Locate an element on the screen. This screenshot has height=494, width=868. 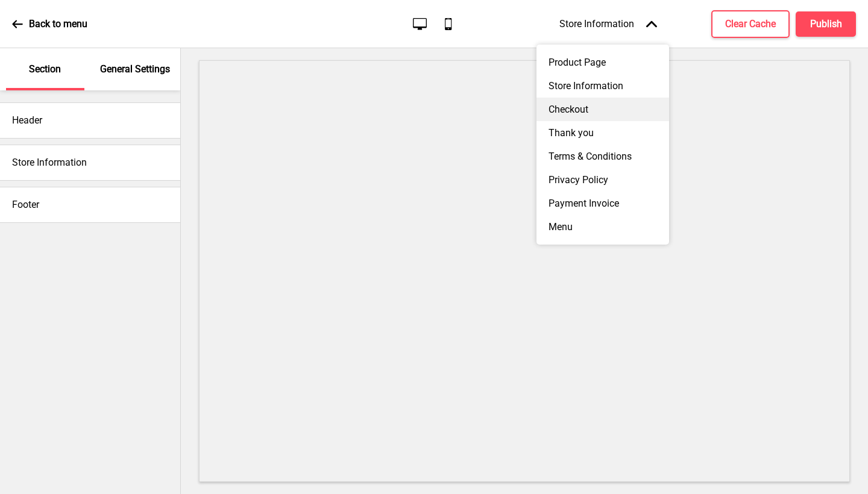
h4: Publish is located at coordinates (826, 24).